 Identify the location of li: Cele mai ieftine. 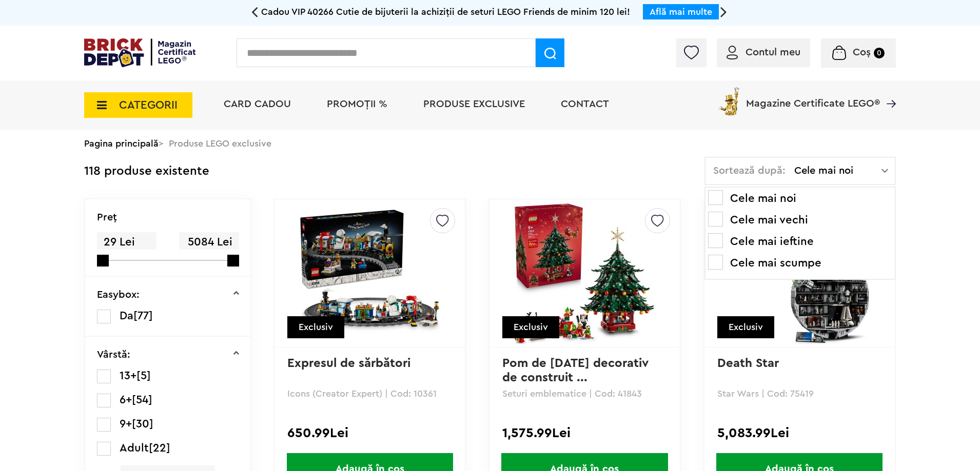
(800, 242).